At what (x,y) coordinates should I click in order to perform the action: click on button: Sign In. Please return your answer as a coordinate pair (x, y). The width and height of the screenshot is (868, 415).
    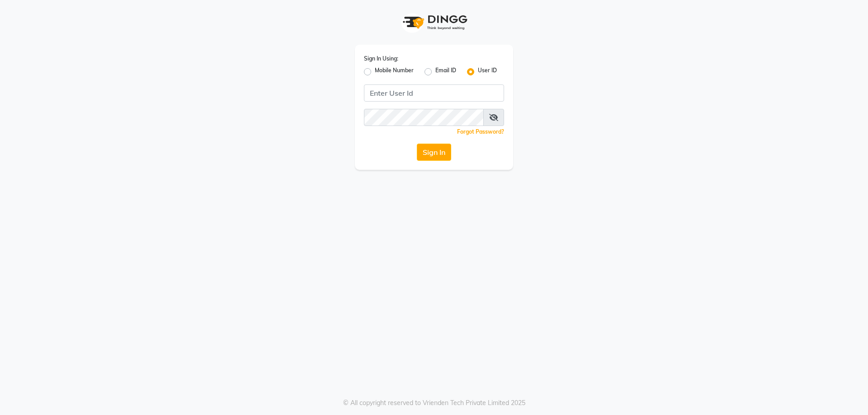
    Looking at the image, I should click on (434, 152).